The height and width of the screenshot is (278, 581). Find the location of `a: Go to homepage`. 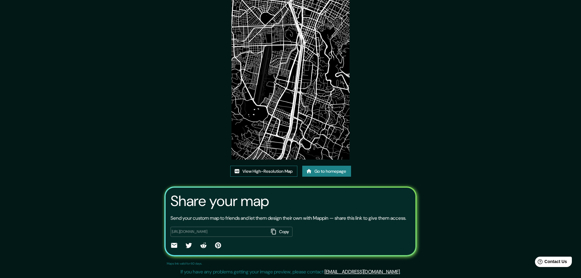

a: Go to homepage is located at coordinates (326, 171).